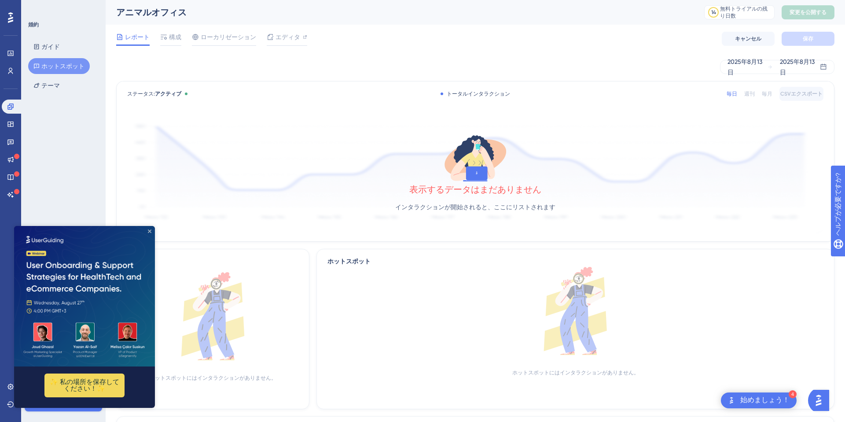 This screenshot has width=845, height=422. What do you see at coordinates (808, 12) in the screenshot?
I see `button: 変更を公開する` at bounding box center [808, 12].